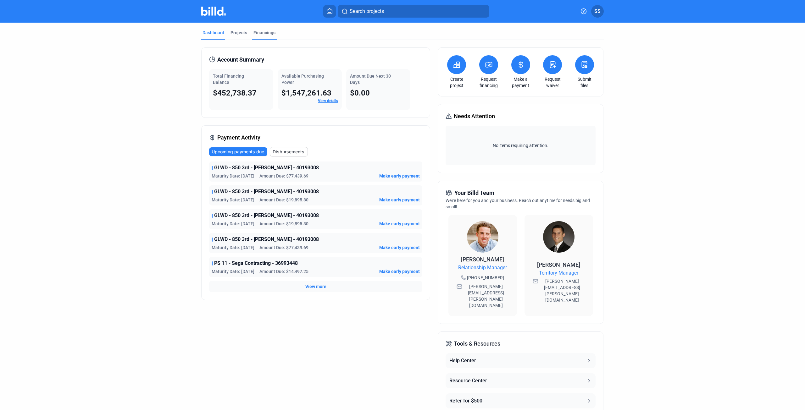 The width and height of the screenshot is (805, 410). I want to click on span: Disbursements, so click(288, 152).